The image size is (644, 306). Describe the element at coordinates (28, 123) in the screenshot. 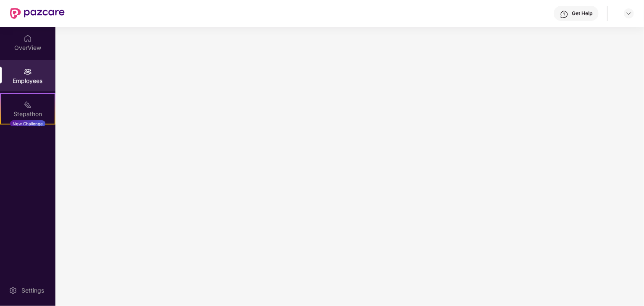

I see `div: New Challenge` at that location.